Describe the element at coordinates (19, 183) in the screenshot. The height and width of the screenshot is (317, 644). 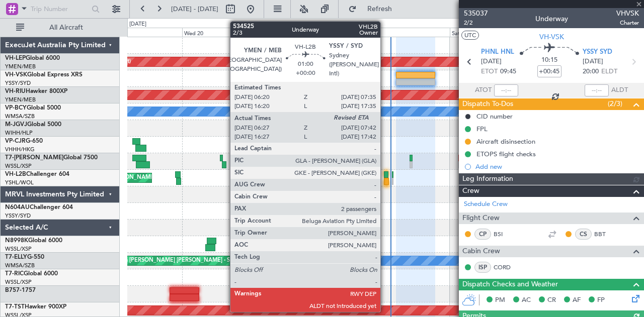
I see `a: YSHL/WOL` at that location.